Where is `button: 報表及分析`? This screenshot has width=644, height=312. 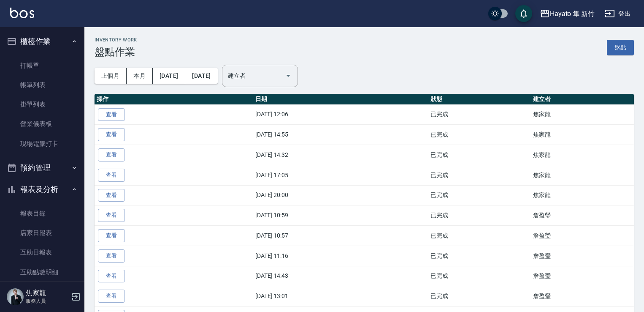
button: 報表及分析 is located at coordinates (42, 189).